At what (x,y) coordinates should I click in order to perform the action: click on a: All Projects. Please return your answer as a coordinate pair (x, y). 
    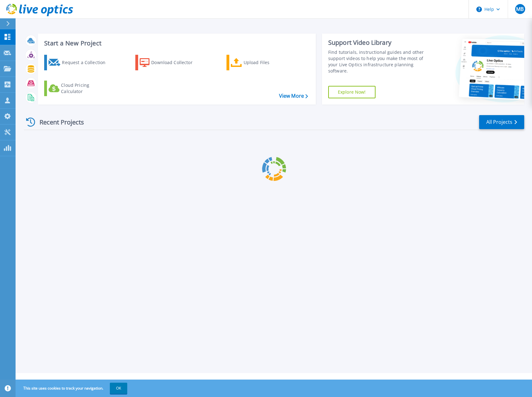
    Looking at the image, I should click on (502, 122).